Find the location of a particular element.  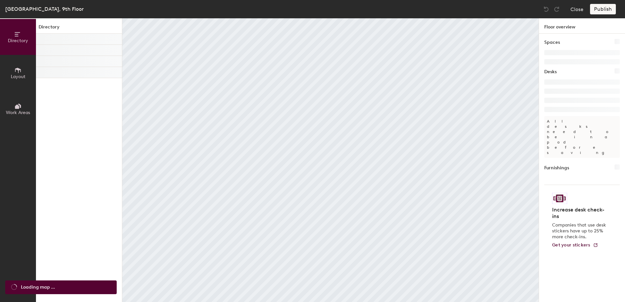

h4: Increase desk check-ins is located at coordinates (580, 213).